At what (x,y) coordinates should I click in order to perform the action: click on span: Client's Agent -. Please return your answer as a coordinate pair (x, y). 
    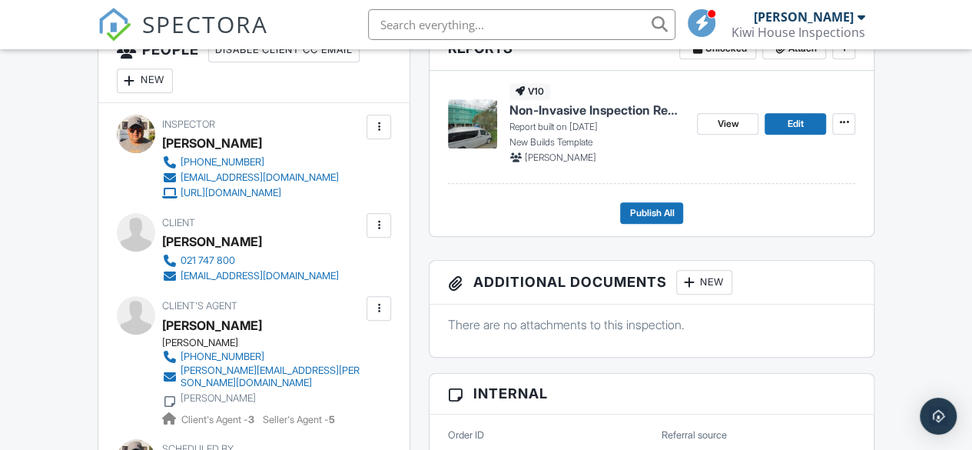
    Looking at the image, I should click on (219, 419).